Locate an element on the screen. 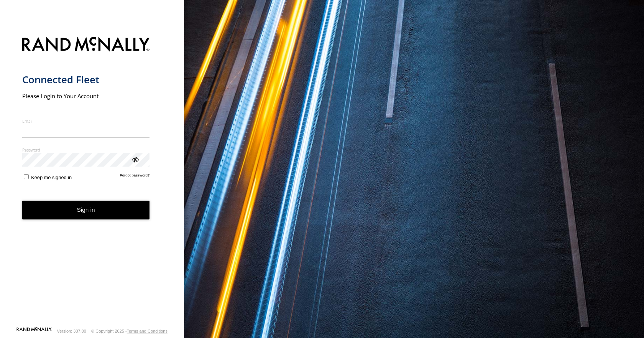 This screenshot has height=338, width=644. h1: Connected Fleet is located at coordinates (86, 79).